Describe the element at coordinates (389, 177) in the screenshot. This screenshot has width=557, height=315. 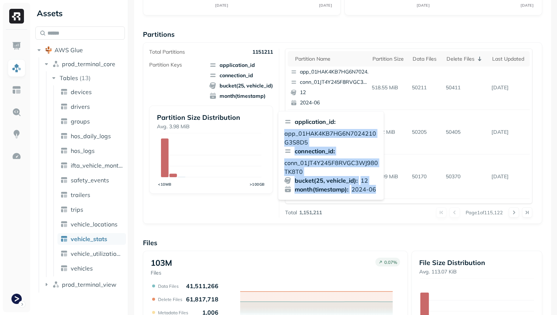
I see `p: 518.09 MiB` at that location.